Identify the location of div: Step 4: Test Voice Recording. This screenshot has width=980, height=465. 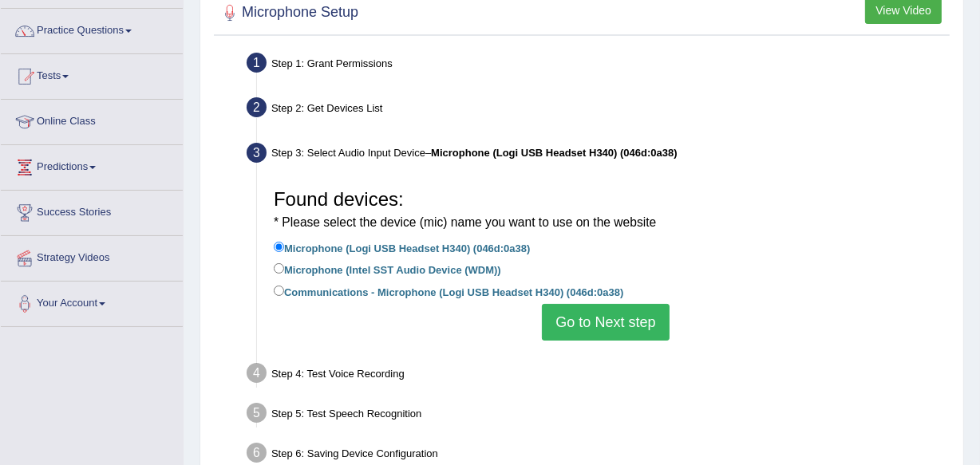
(597, 376).